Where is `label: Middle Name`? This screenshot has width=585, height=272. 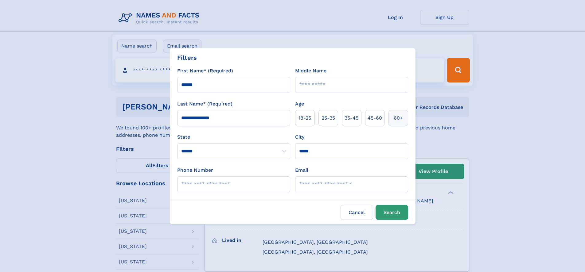
label: Middle Name is located at coordinates (311, 71).